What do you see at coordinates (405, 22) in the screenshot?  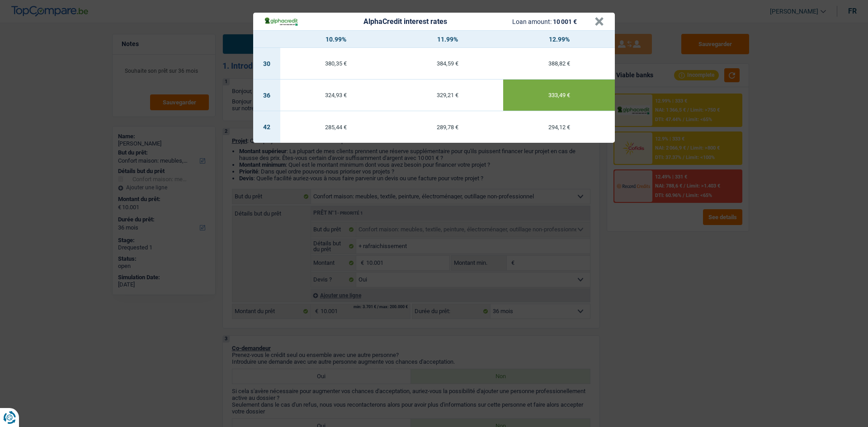 I see `div: AlphaCredit interest rates` at bounding box center [405, 22].